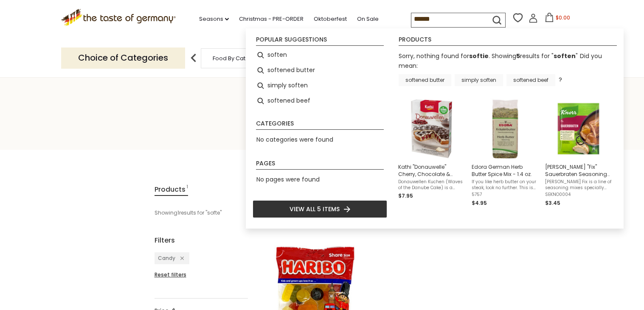 The image size is (644, 310). I want to click on span: SEKNO0004, so click(579, 195).